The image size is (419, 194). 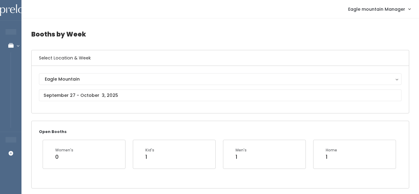 I want to click on h6: Select Location & Week, so click(x=220, y=58).